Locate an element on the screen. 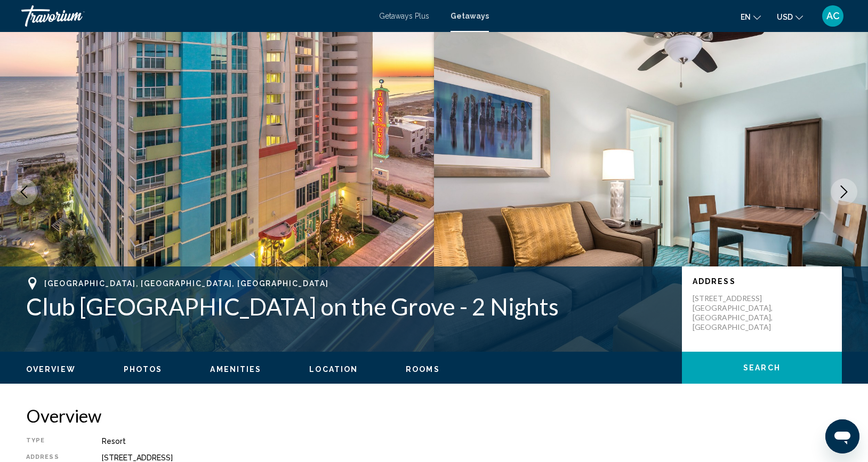  span: Amenities is located at coordinates (236, 370).